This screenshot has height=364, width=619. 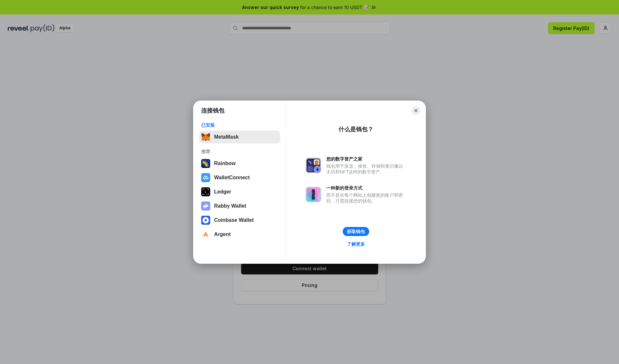 I want to click on div: 什么是钱包？, so click(x=356, y=129).